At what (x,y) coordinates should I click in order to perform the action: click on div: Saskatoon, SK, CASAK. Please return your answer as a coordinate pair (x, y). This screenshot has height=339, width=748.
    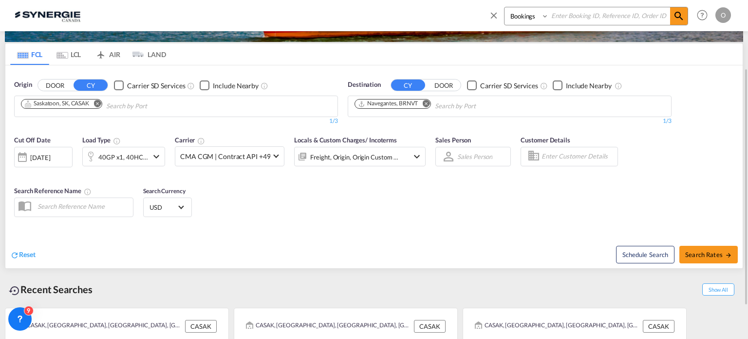
    Looking at the image, I should click on (57, 103).